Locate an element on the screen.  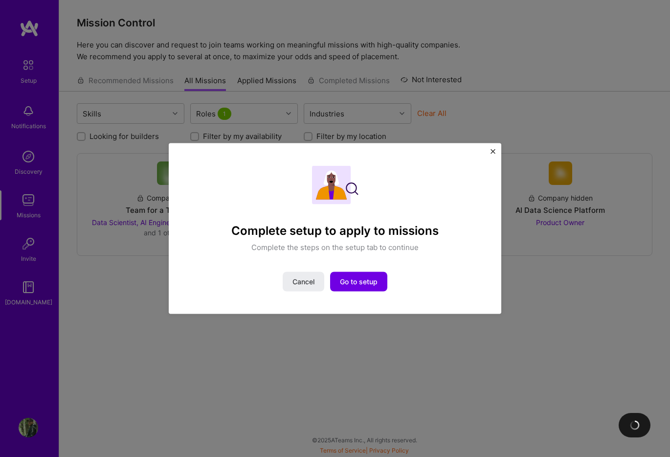
button: Close is located at coordinates (493, 154).